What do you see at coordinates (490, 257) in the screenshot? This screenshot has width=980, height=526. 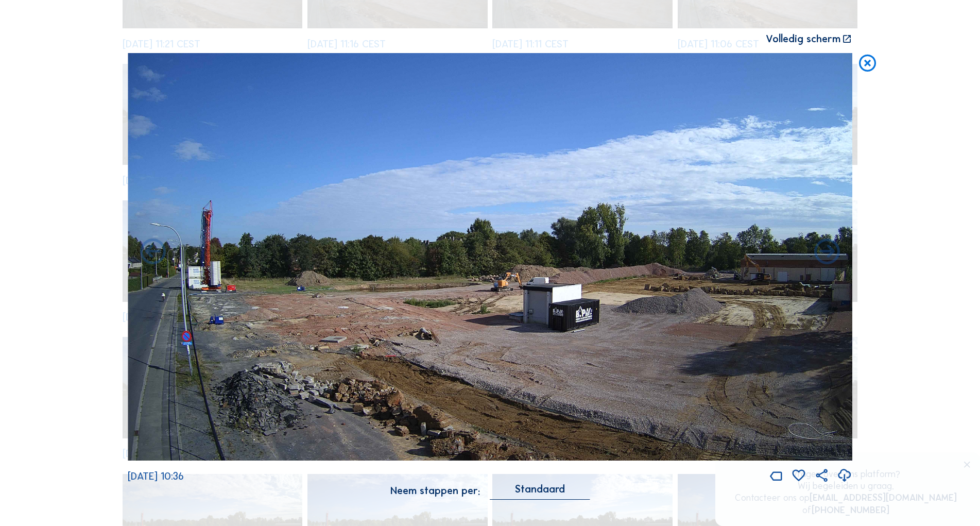 I see `img: Image` at bounding box center [490, 257].